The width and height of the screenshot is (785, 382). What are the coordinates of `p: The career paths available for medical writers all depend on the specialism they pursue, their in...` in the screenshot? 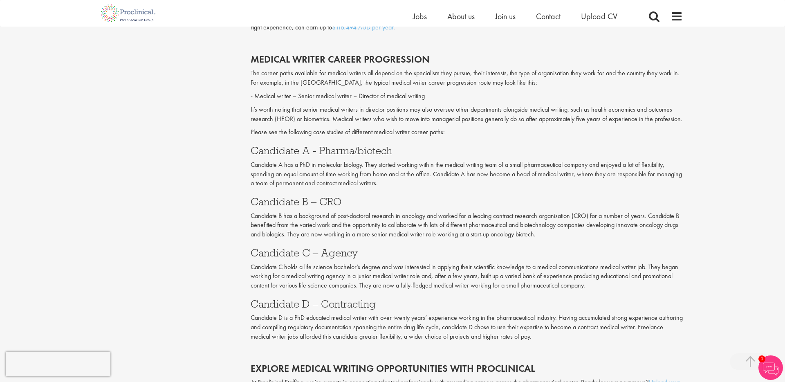 It's located at (467, 78).